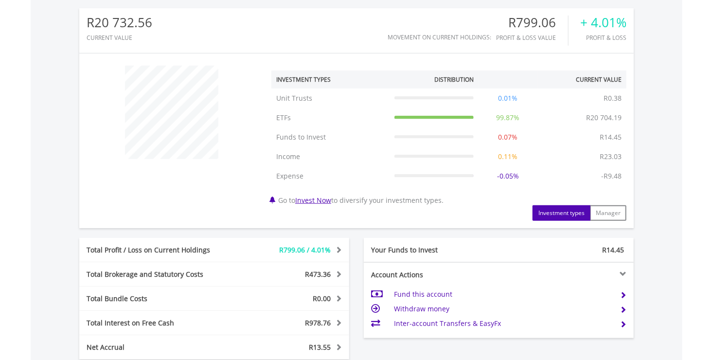 This screenshot has height=360, width=713. I want to click on th: Investment Types, so click(330, 79).